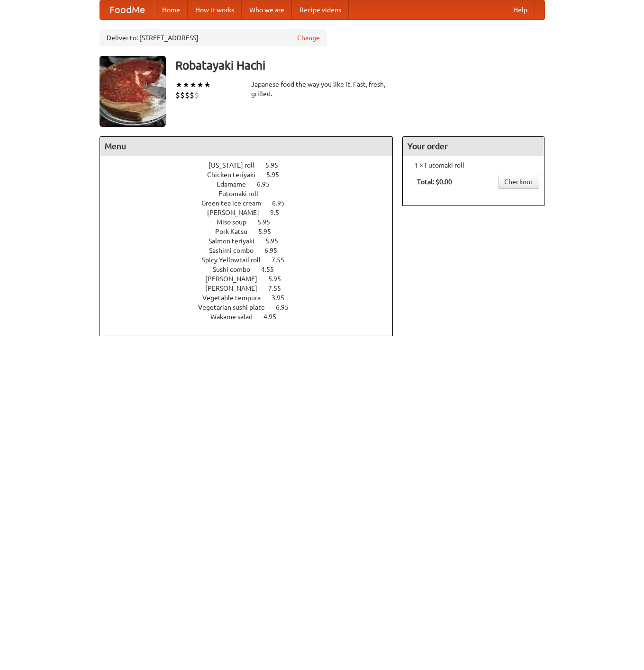  Describe the element at coordinates (474, 166) in the screenshot. I see `li: 1 × Futomaki roll` at that location.